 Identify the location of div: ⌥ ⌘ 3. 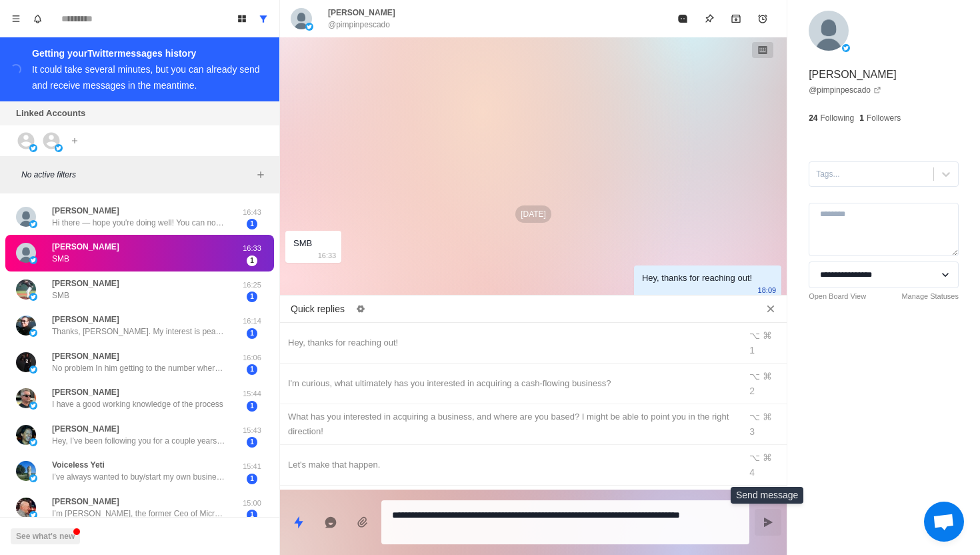
(764, 424).